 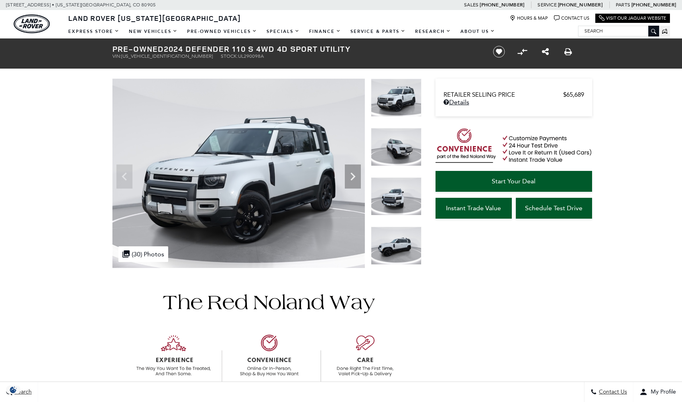 What do you see at coordinates (13, 390) in the screenshot?
I see `section: Click to Open Cookie Consent Modal` at bounding box center [13, 390].